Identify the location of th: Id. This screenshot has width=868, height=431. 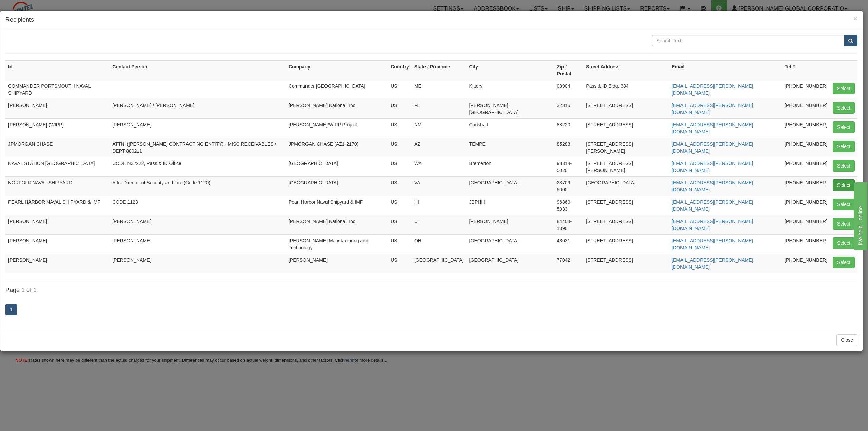
(57, 70).